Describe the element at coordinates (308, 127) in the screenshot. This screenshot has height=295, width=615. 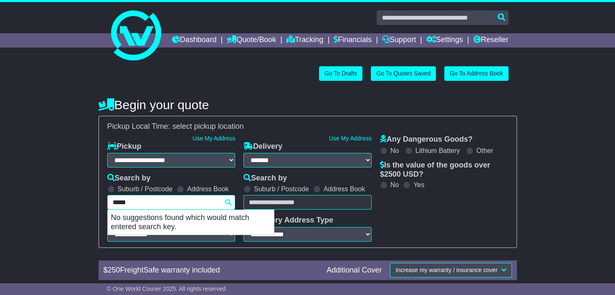
I see `div: Pickup Local Time:` at that location.